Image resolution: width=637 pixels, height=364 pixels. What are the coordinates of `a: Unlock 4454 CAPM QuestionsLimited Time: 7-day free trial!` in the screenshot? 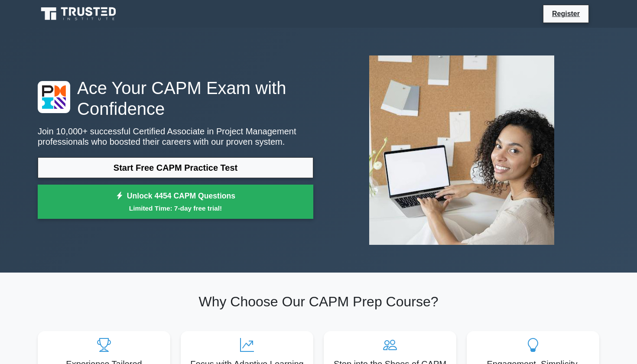 It's located at (176, 202).